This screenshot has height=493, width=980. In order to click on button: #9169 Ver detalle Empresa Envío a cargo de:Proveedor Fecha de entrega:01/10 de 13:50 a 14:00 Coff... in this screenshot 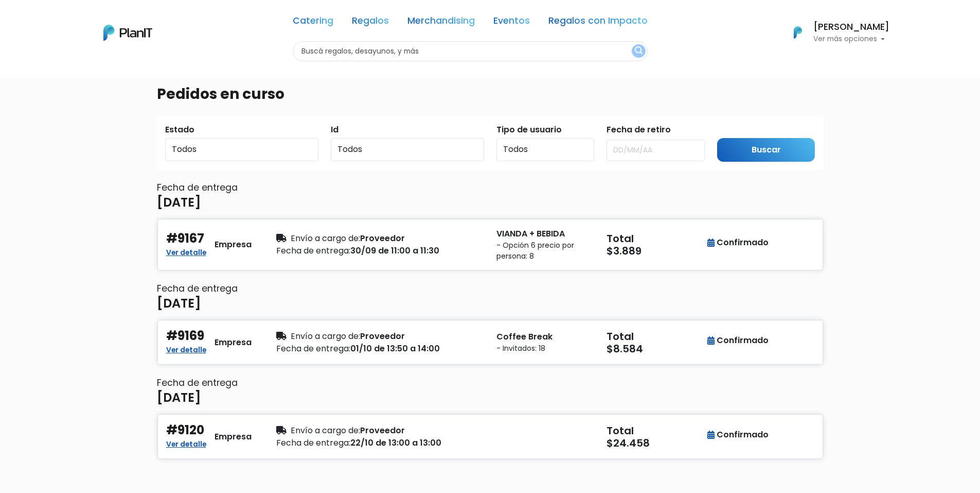, I will do `click(490, 342)`.